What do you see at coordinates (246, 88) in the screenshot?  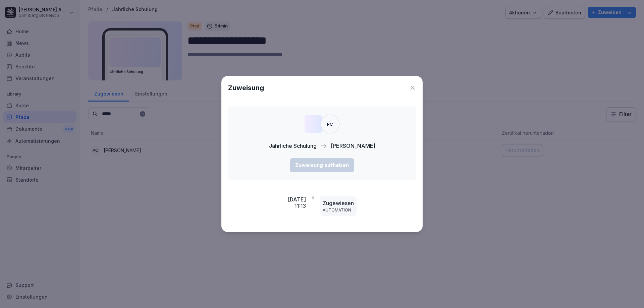 I see `h1: Zuweisung` at bounding box center [246, 88].